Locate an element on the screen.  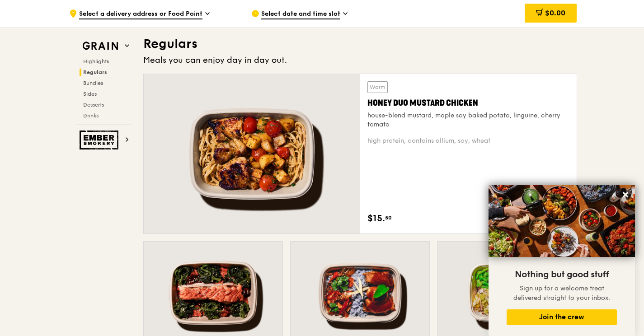
span: Highlights is located at coordinates (96, 62).